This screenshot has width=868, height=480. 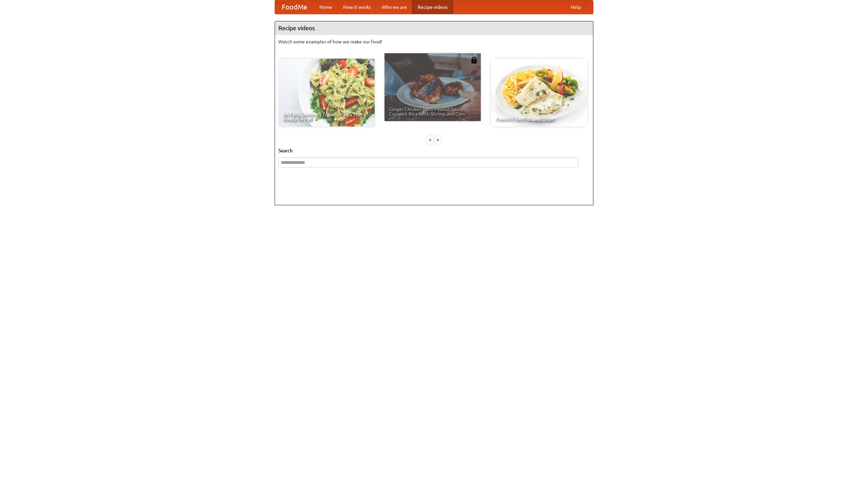 What do you see at coordinates (474, 60) in the screenshot?
I see `img: 483408.png` at bounding box center [474, 60].